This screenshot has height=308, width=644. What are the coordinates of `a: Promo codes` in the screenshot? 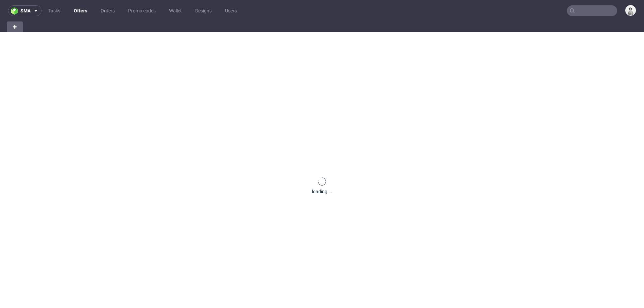 It's located at (142, 11).